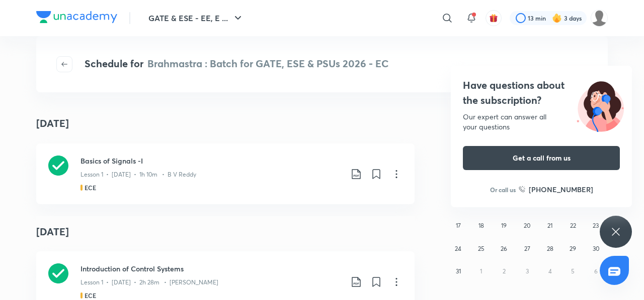 This screenshot has width=644, height=300. I want to click on button: Get a call from us, so click(541, 158).